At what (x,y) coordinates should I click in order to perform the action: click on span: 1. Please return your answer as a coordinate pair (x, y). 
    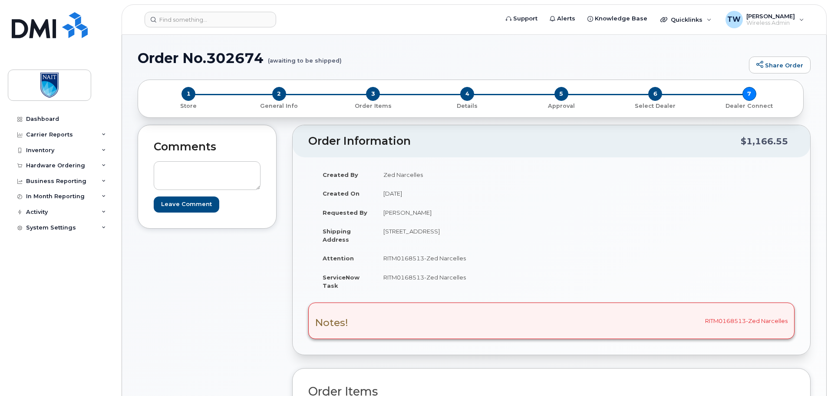
    Looking at the image, I should click on (188, 94).